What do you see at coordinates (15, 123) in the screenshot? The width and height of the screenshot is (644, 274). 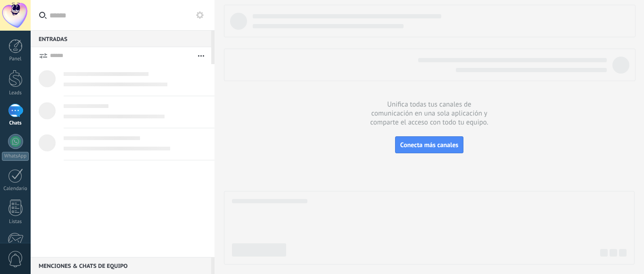 I see `div: Chats` at bounding box center [15, 123].